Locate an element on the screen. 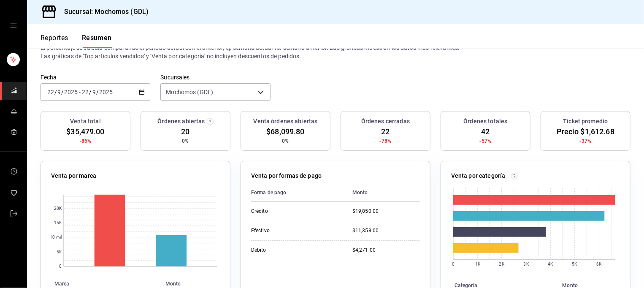 This screenshot has width=644, height=288. span: Precio $1,612.68 is located at coordinates (585, 132).